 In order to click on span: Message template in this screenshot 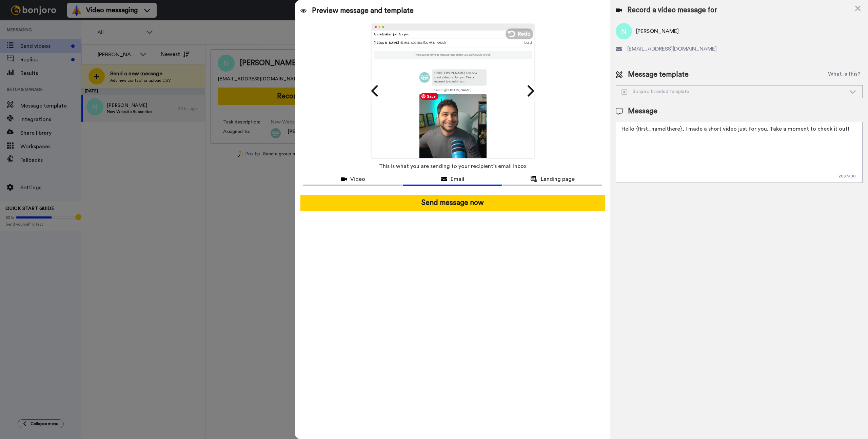, I will do `click(658, 74)`.